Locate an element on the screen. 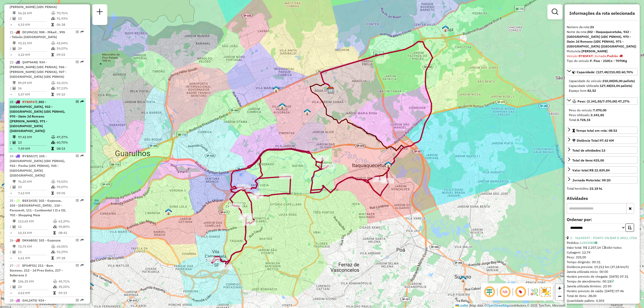  div: Cubagem: 12,74 is located at coordinates (602, 253).